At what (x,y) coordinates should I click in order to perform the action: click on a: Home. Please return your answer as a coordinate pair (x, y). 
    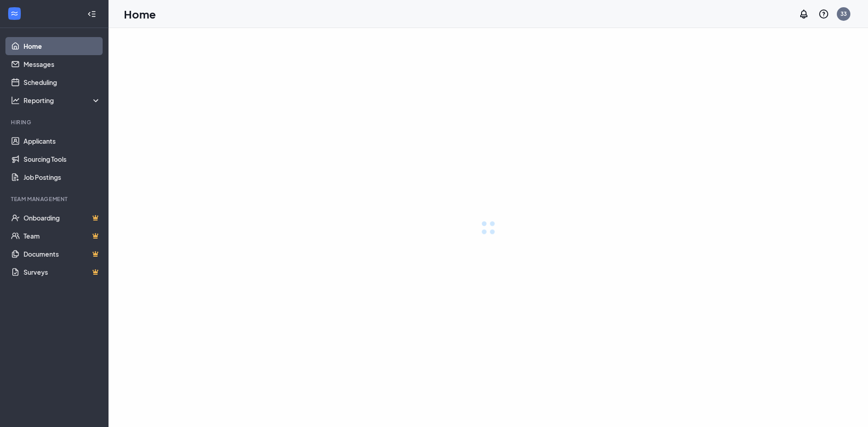
    Looking at the image, I should click on (62, 46).